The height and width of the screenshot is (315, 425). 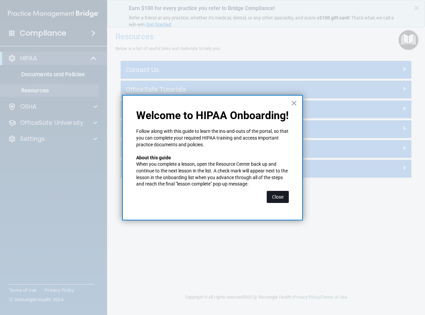 I want to click on p: When you complete a lesson, open the Resource Center back up and continue to the next lesson in t..., so click(x=213, y=174).